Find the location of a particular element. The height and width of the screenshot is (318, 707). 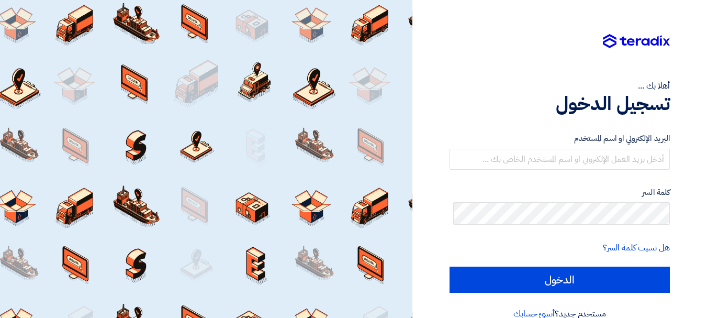

h1: تسجيل الدخول is located at coordinates (559, 104).